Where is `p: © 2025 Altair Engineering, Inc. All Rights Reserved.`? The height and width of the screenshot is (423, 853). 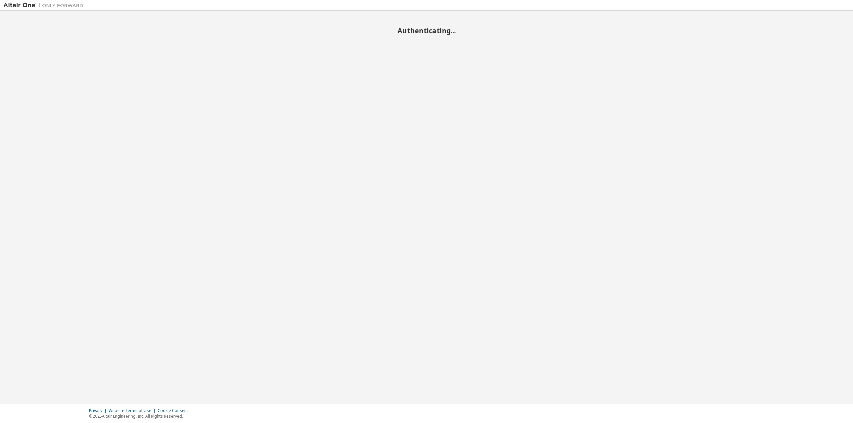 p: © 2025 Altair Engineering, Inc. All Rights Reserved. is located at coordinates (140, 416).